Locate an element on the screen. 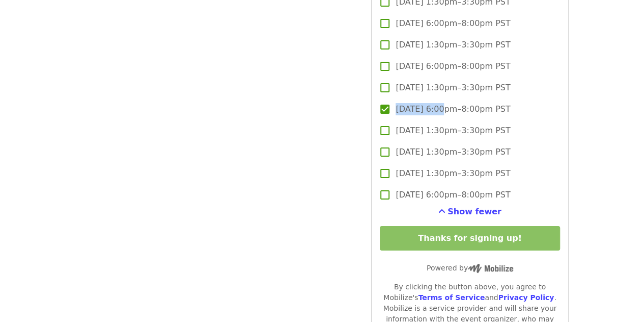 The image size is (644, 322). button: See more timeslots is located at coordinates (470, 211).